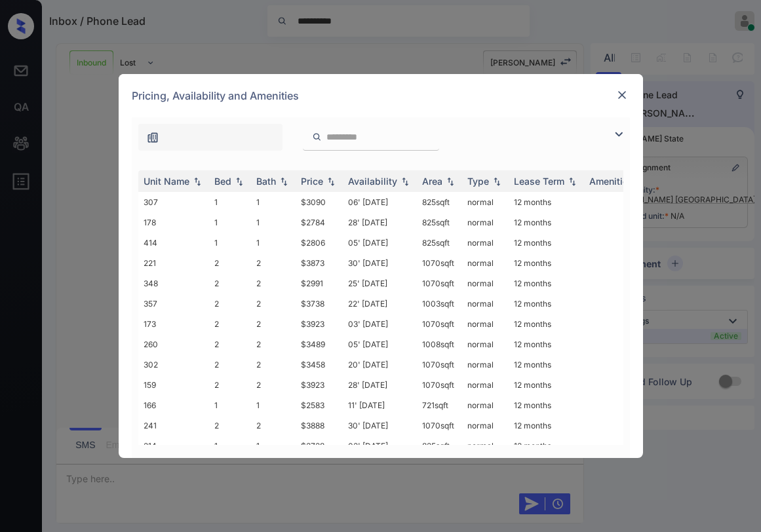 This screenshot has width=761, height=532. I want to click on div: Availability, so click(373, 181).